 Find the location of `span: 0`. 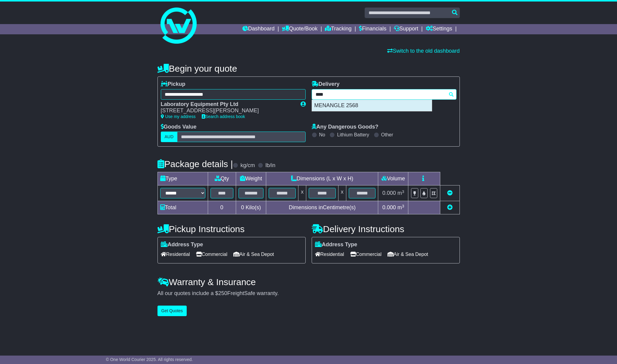

span: 0 is located at coordinates (243, 207).